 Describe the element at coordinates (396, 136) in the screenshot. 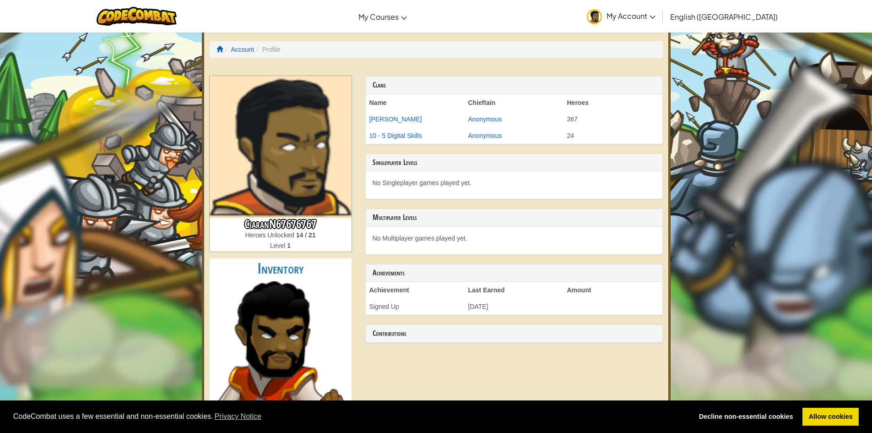

I see `a: 10 - 5 Digital Skills` at that location.